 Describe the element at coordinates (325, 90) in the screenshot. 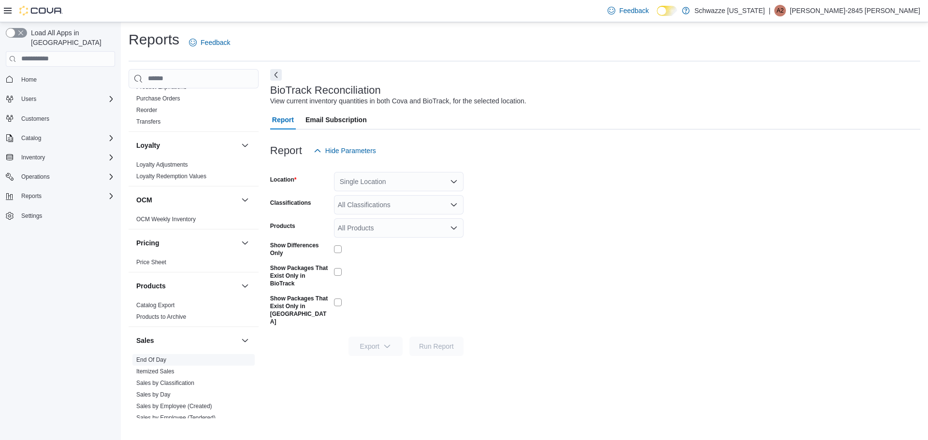

I see `h3: BioTrack Reconciliation` at that location.